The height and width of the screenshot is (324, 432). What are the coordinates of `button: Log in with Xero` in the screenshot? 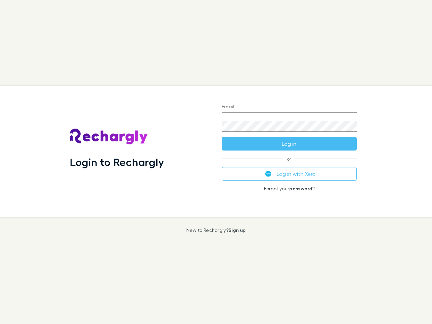 It's located at (289, 174).